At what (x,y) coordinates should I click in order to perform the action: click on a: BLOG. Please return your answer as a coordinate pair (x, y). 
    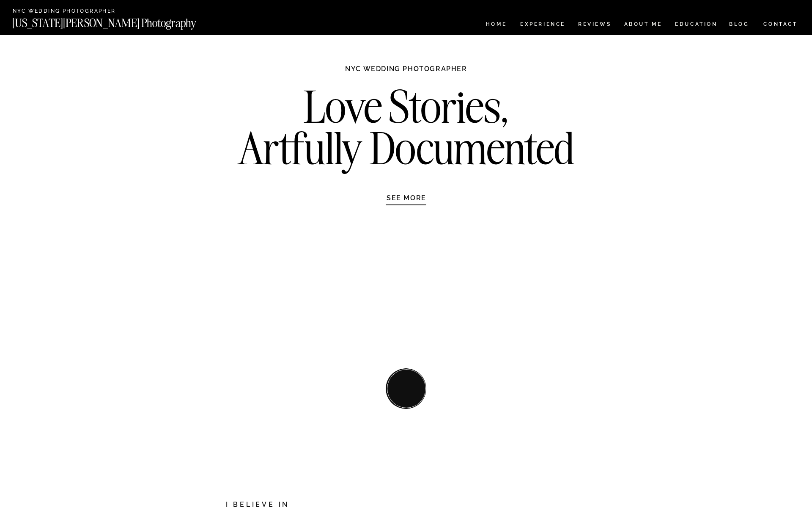
    Looking at the image, I should click on (739, 25).